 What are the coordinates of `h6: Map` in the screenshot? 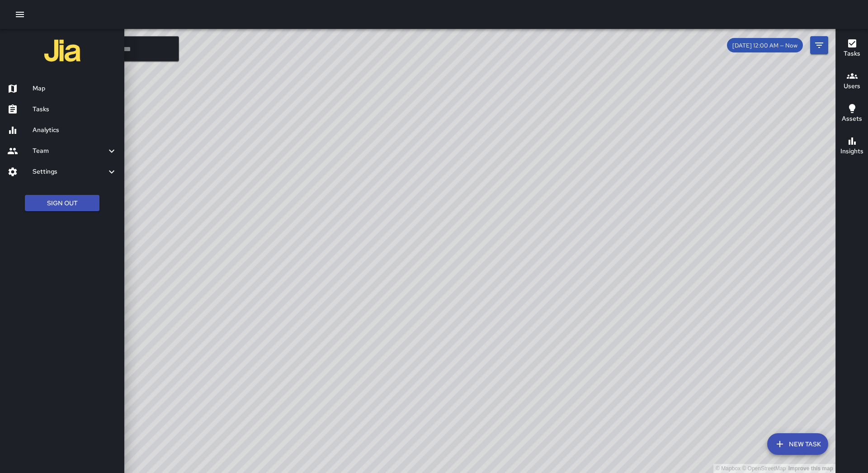 It's located at (74, 89).